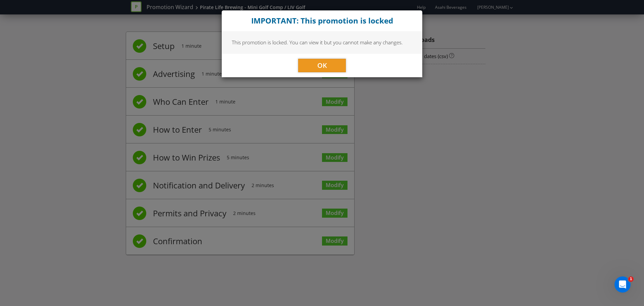  Describe the element at coordinates (322, 21) in the screenshot. I see `div: Close` at that location.